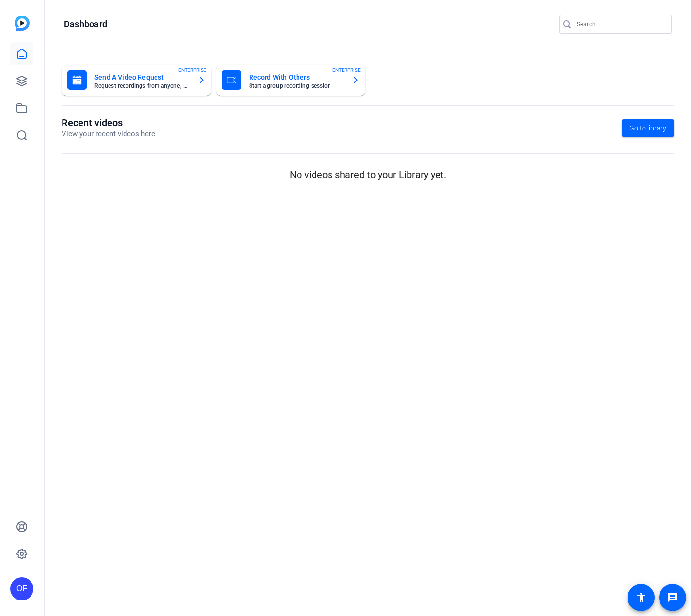  I want to click on mat-card-subtitle: Request recordings from anyone, anywhere, so click(142, 86).